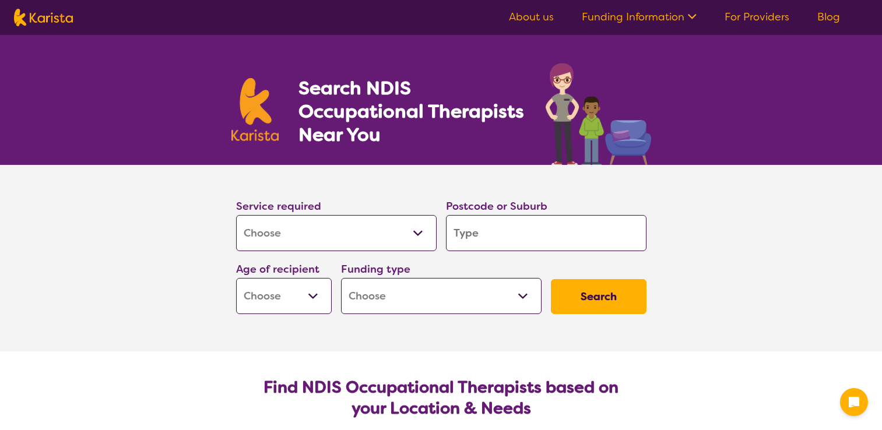  I want to click on img: occupational-therapy, so click(598, 114).